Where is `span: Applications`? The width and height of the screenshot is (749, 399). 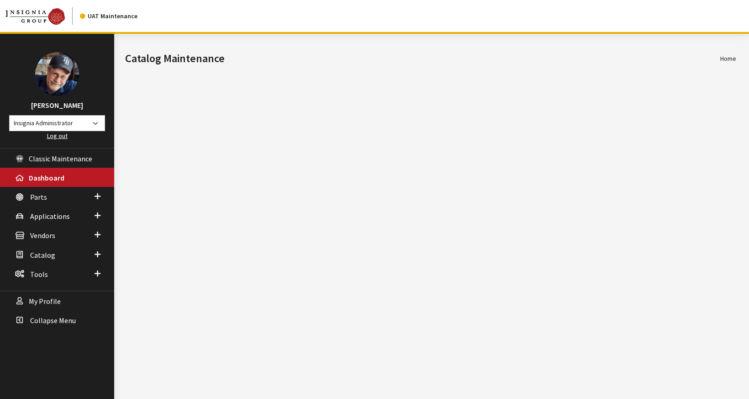 span: Applications is located at coordinates (50, 216).